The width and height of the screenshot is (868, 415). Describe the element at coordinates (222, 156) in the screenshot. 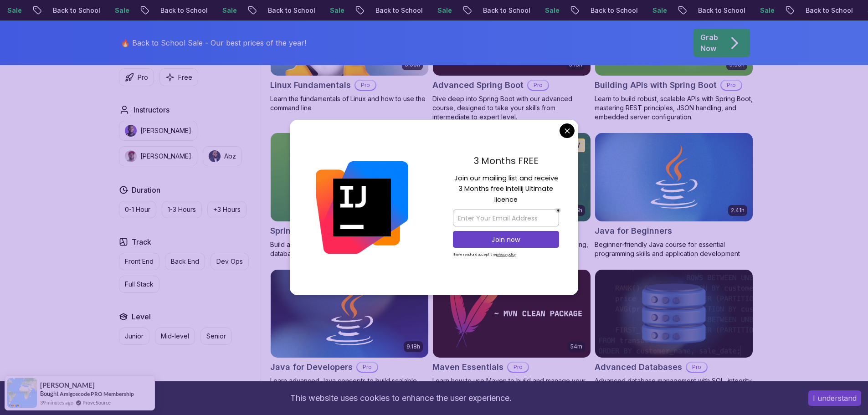

I see `button: instructor imgAbz` at that location.